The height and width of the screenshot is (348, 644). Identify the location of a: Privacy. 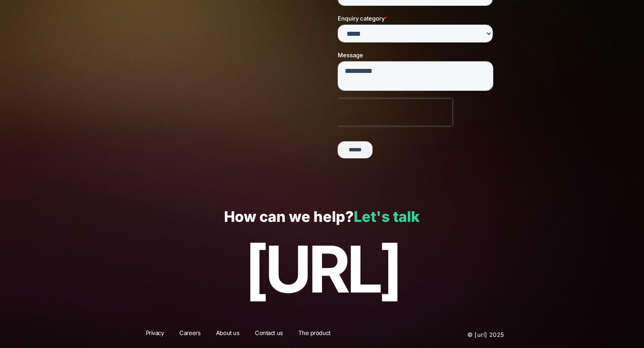
(155, 335).